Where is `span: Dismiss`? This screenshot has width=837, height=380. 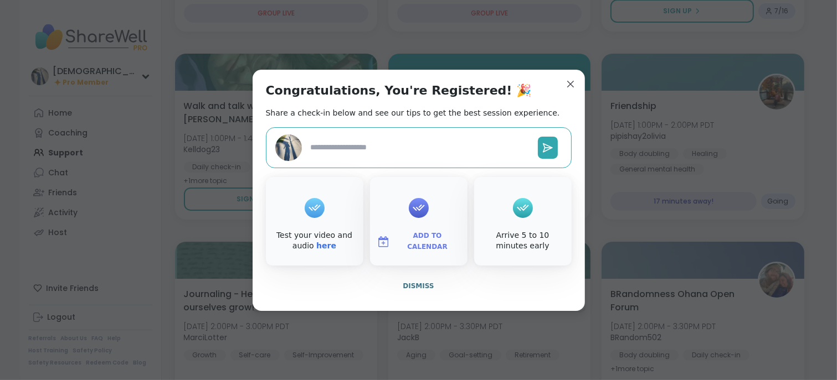
span: Dismiss is located at coordinates (418, 286).